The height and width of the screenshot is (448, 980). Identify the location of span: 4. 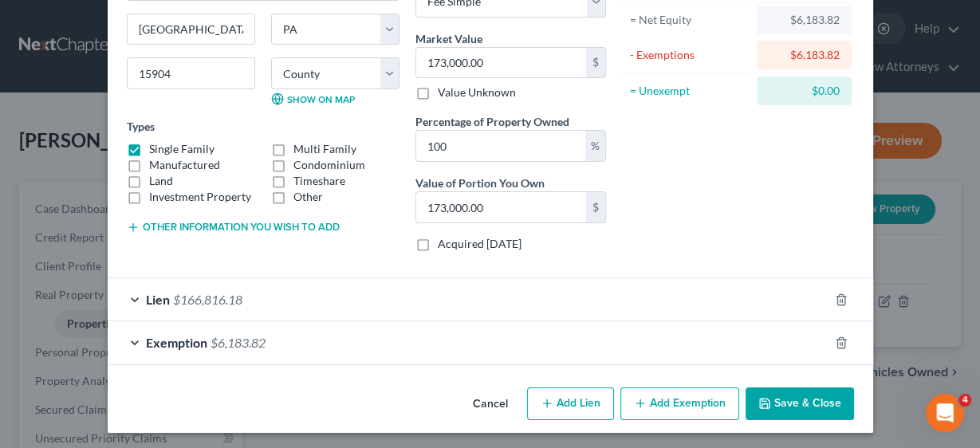
(965, 400).